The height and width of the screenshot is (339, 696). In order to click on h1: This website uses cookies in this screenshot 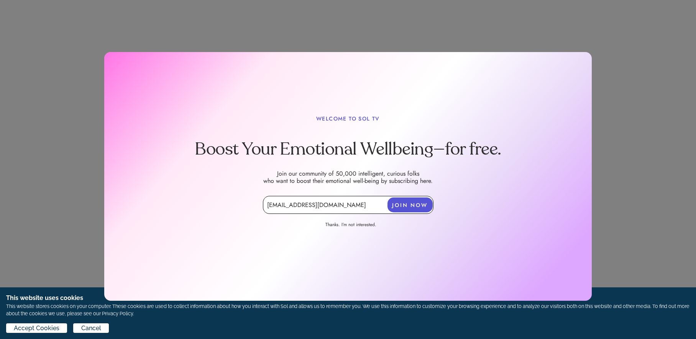, I will do `click(348, 298)`.